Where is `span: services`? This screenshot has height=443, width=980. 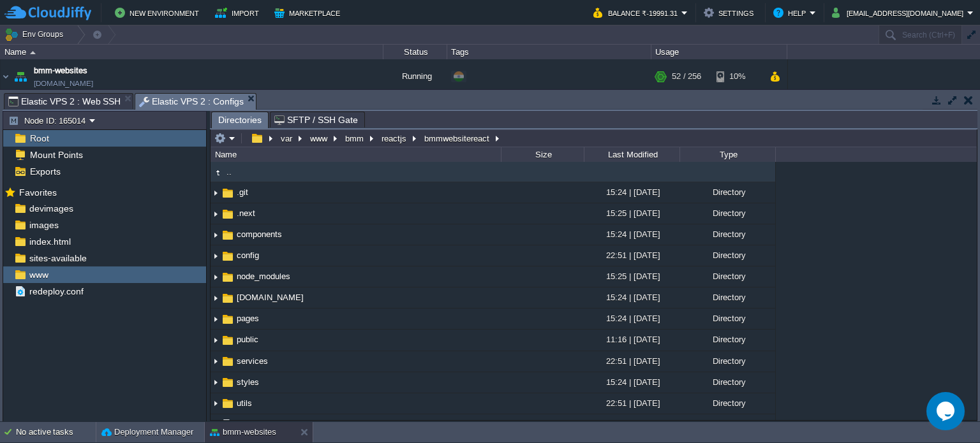 span: services is located at coordinates (252, 361).